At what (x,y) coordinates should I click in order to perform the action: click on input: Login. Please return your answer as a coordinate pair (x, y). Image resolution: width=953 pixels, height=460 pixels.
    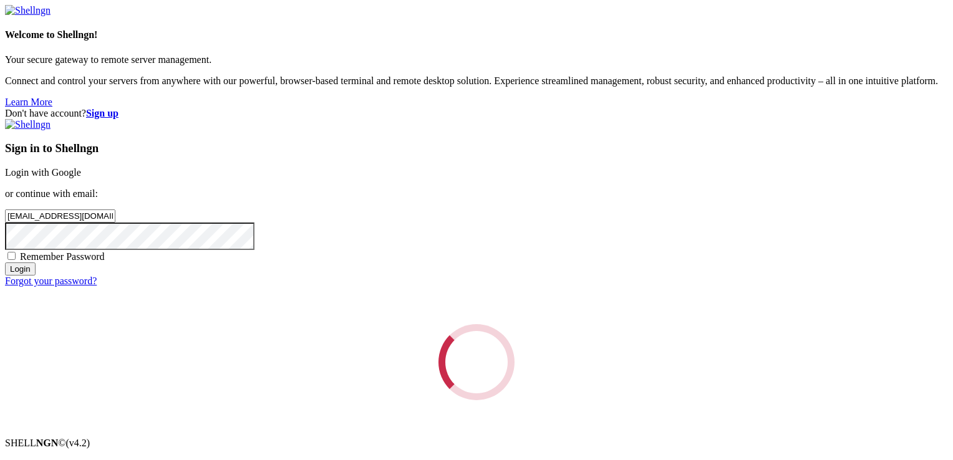
    Looking at the image, I should click on (20, 269).